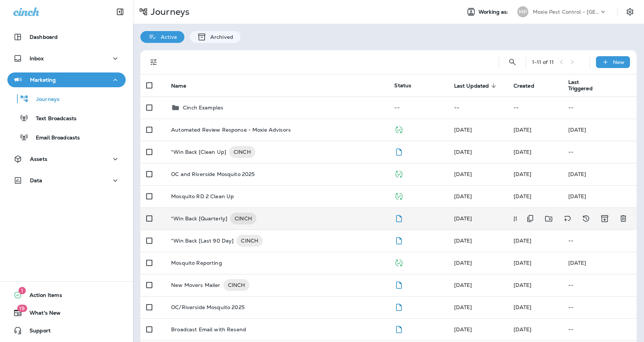  Describe the element at coordinates (231, 130) in the screenshot. I see `p: Automated Review Response - Moxie Advisors` at that location.